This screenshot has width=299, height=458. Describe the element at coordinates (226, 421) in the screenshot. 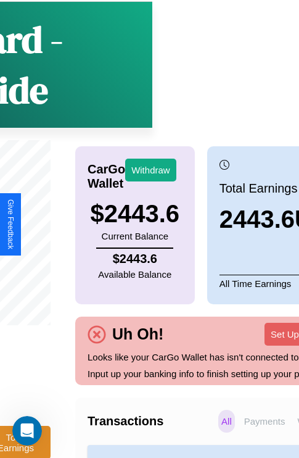

I see `p: All` at that location.